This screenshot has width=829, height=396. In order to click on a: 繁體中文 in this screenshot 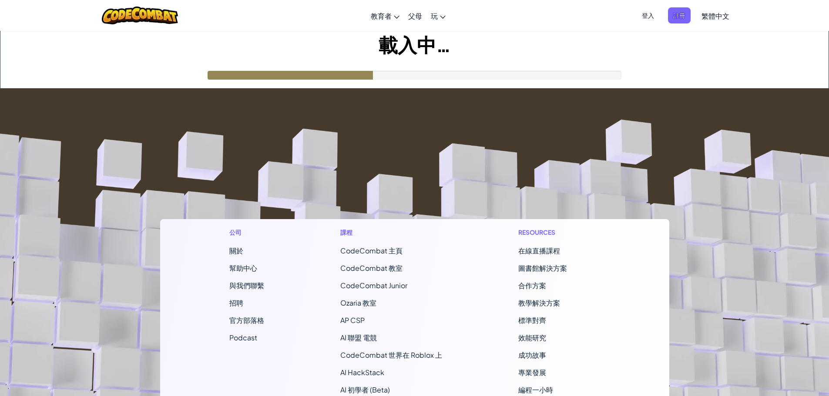, I will do `click(715, 16)`.